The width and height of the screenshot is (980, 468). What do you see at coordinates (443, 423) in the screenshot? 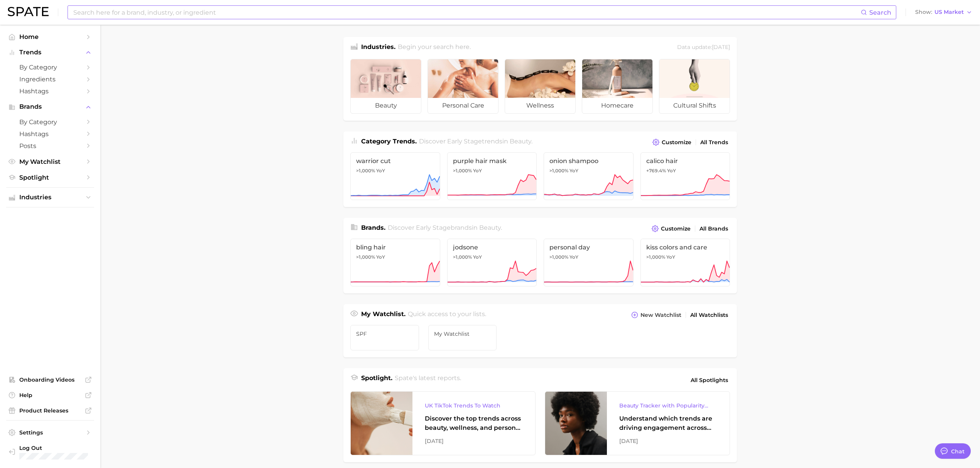
I see `a: UK TikTok Trends To WatchDiscover the top trends across beauty, wellness, and personal care on Ti...` at bounding box center [443, 423].